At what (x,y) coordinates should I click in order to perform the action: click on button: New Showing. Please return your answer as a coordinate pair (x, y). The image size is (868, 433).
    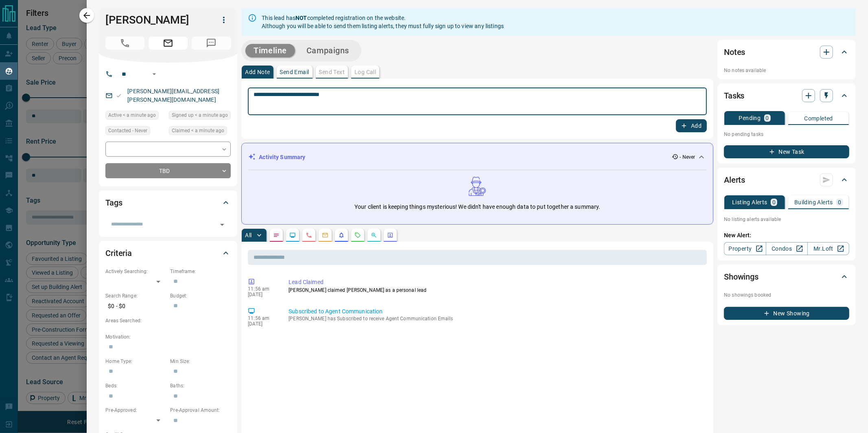
    Looking at the image, I should click on (787, 314).